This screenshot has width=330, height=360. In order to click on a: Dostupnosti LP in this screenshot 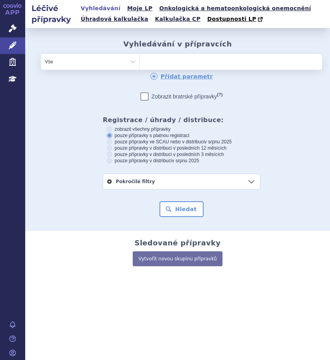, I will do `click(235, 19)`.